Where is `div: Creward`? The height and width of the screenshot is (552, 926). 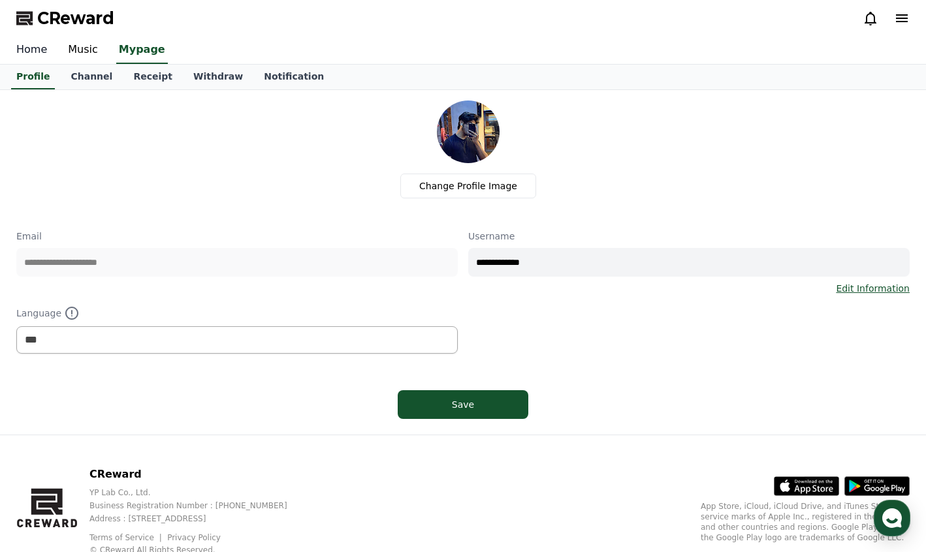 div: Creward is located at coordinates (95, 14).